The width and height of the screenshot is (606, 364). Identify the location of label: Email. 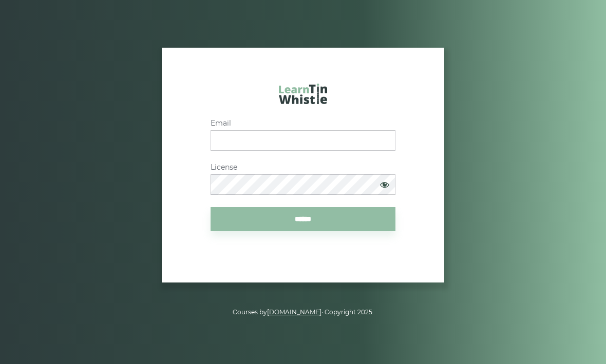
(303, 124).